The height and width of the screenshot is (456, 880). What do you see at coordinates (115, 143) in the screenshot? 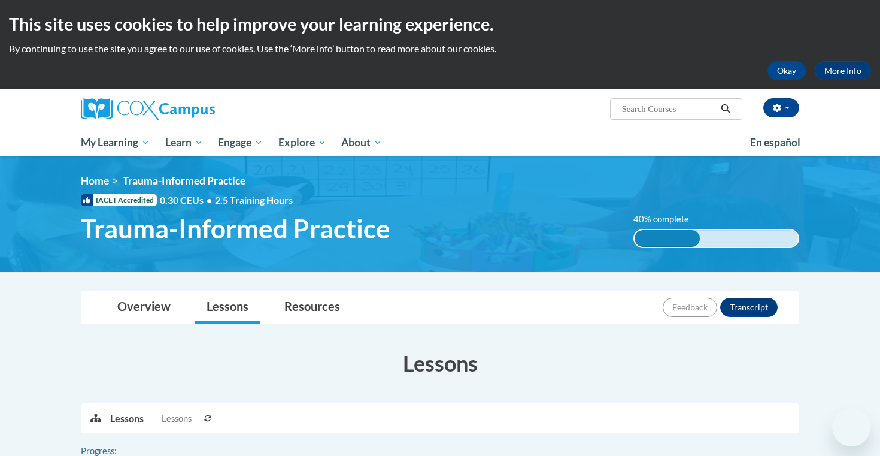
I see `span: My Learning` at bounding box center [115, 143].